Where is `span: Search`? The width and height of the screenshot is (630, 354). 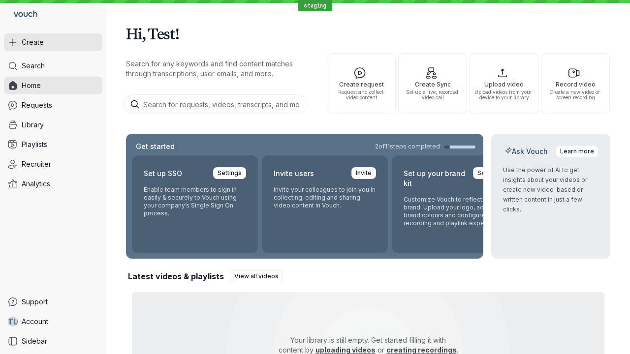
span: Search is located at coordinates (33, 66).